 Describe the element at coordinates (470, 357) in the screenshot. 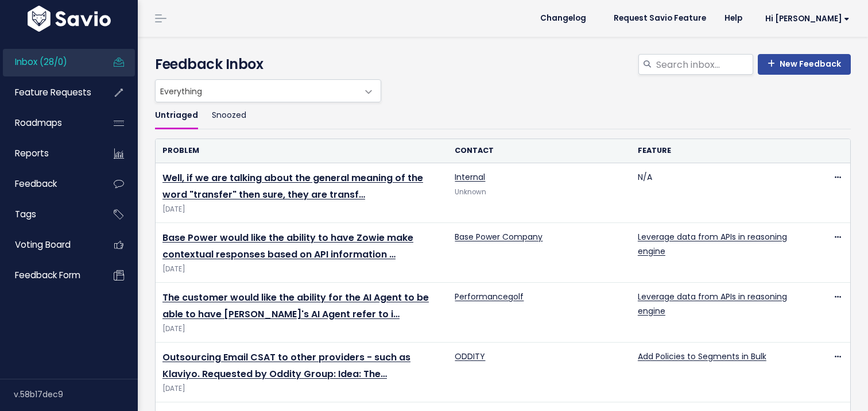

I see `a: ODDITY` at that location.